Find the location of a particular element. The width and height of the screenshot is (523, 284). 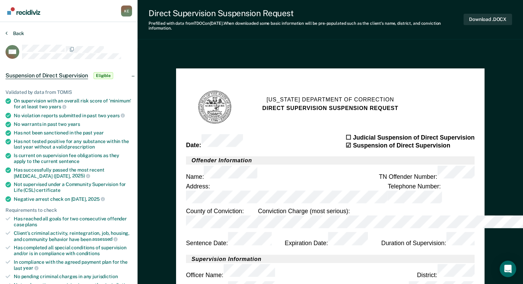

span: jurisdiction is located at coordinates (105, 277).